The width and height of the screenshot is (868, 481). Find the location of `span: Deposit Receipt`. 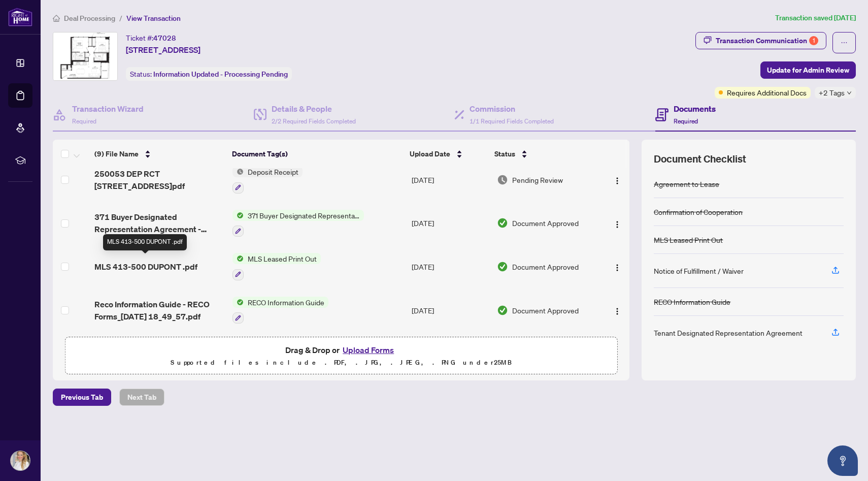

span: Deposit Receipt is located at coordinates (274, 172).